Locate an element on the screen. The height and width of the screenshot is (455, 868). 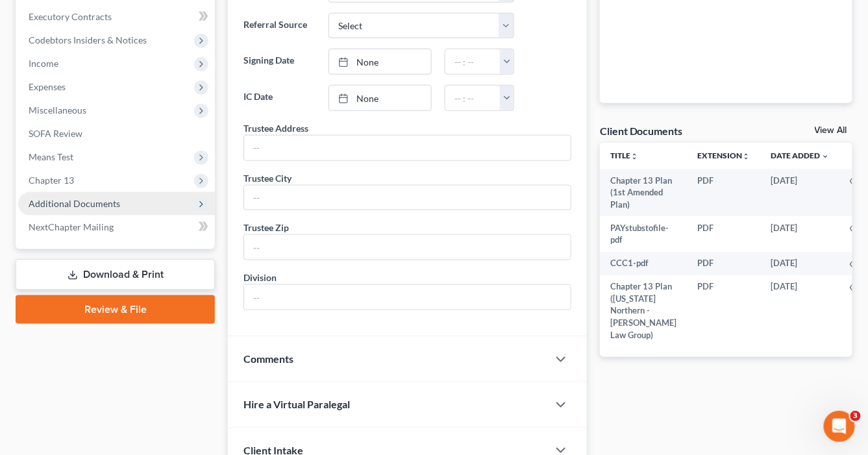
span: NextChapter Mailing is located at coordinates (71, 227).